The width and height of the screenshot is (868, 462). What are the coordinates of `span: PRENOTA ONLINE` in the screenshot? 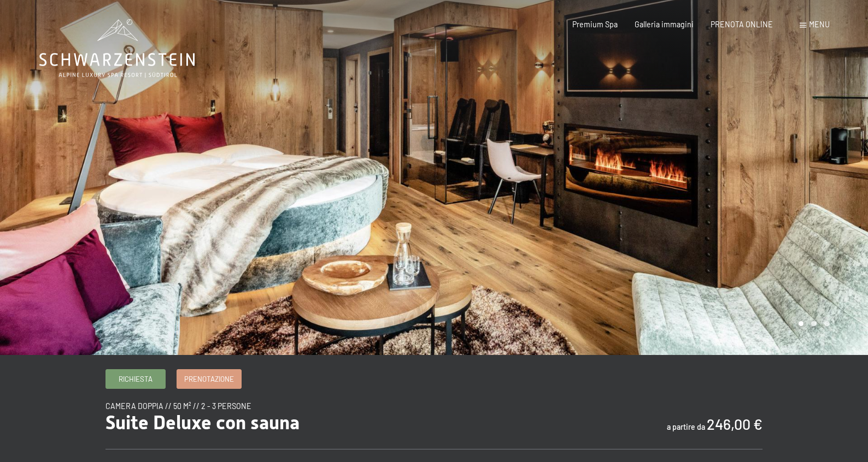 It's located at (741, 24).